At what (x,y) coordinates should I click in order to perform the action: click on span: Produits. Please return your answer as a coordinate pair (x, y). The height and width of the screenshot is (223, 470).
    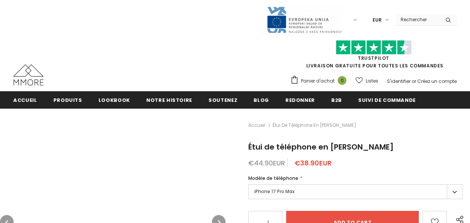
    Looking at the image, I should click on (68, 100).